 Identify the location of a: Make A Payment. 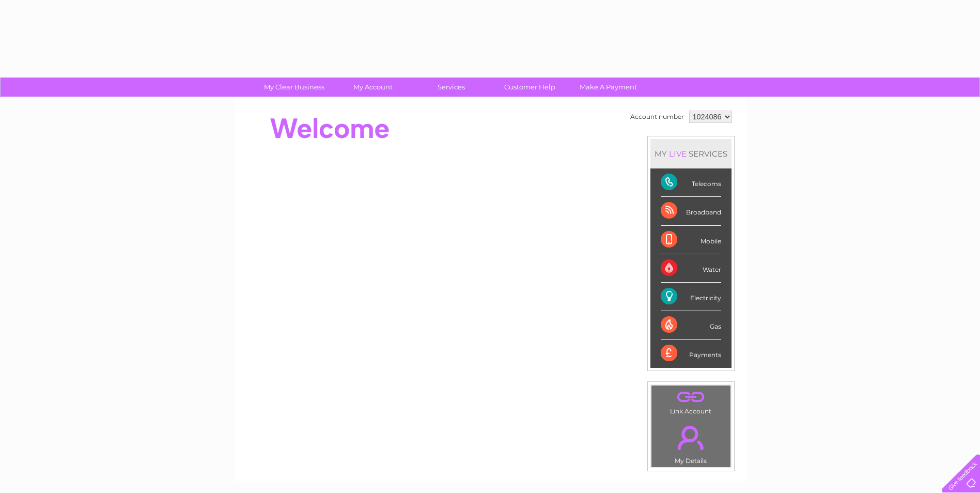
(608, 87).